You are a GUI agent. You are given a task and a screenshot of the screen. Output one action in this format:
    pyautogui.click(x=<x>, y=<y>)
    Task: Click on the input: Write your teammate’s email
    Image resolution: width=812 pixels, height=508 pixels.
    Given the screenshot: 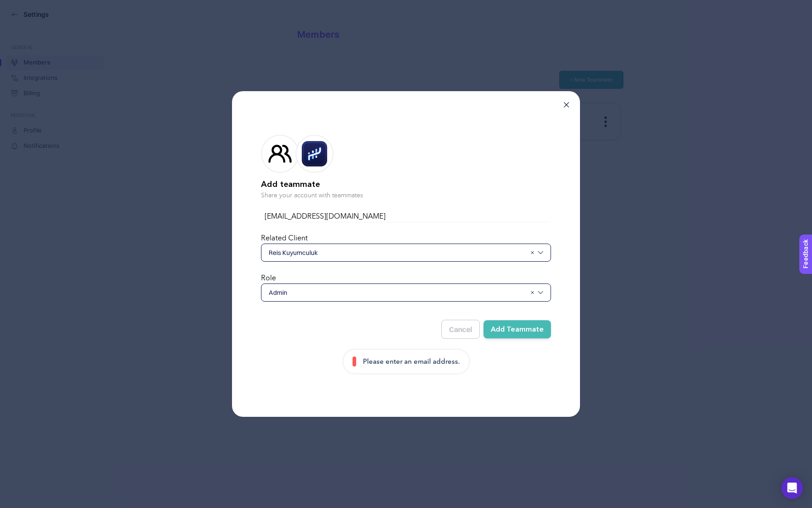 What is the action you would take?
    pyautogui.click(x=406, y=217)
    